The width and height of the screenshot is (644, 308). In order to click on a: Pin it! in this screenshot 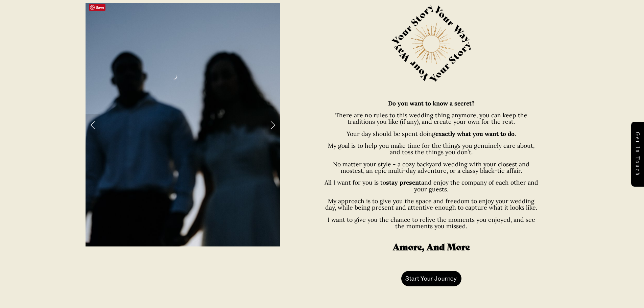, I will do `click(97, 7)`.